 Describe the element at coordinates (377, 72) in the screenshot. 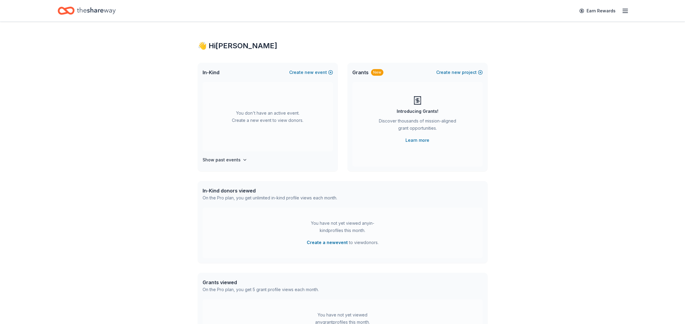

I see `div: New` at that location.